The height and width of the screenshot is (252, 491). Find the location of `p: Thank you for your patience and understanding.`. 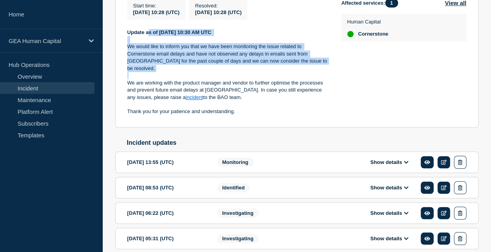

p: Thank you for your patience and understanding. is located at coordinates (228, 111).